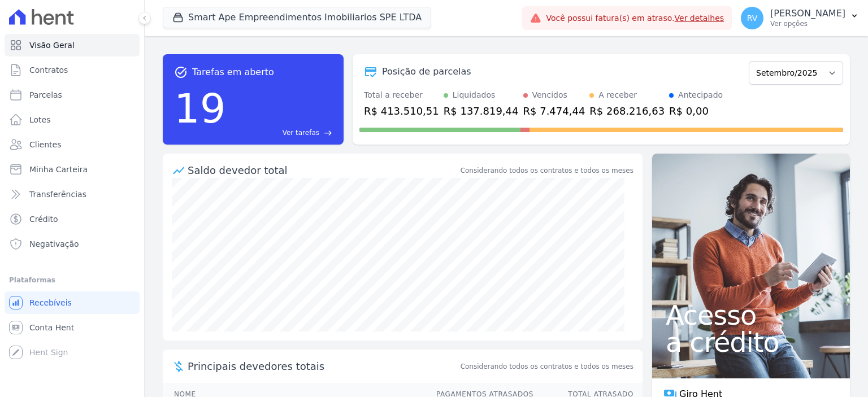  What do you see at coordinates (281, 133) in the screenshot?
I see `a: Ver tarefas east` at bounding box center [281, 133].